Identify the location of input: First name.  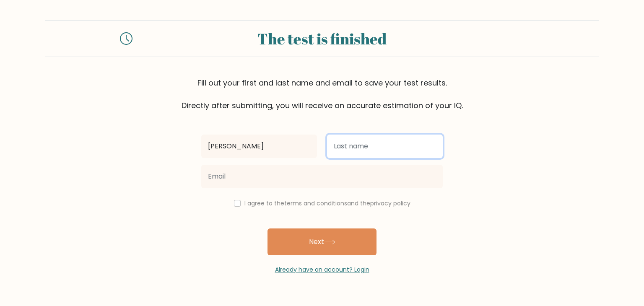
(260, 146).